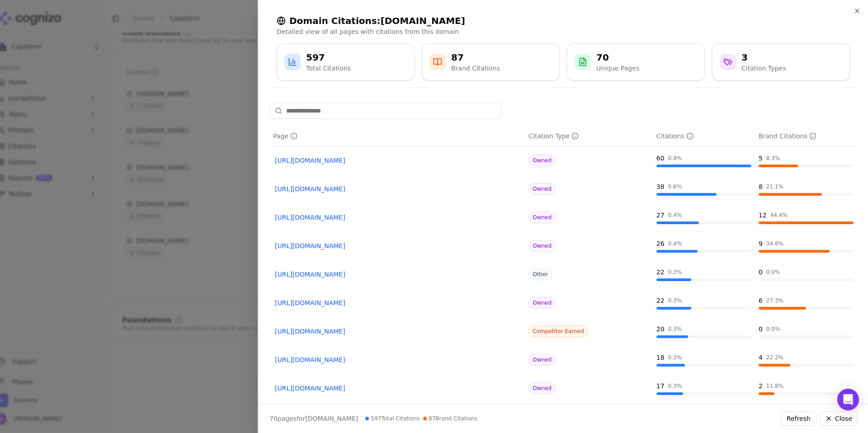 The width and height of the screenshot is (868, 433). Describe the element at coordinates (775, 358) in the screenshot. I see `div: 22.2 %` at that location.